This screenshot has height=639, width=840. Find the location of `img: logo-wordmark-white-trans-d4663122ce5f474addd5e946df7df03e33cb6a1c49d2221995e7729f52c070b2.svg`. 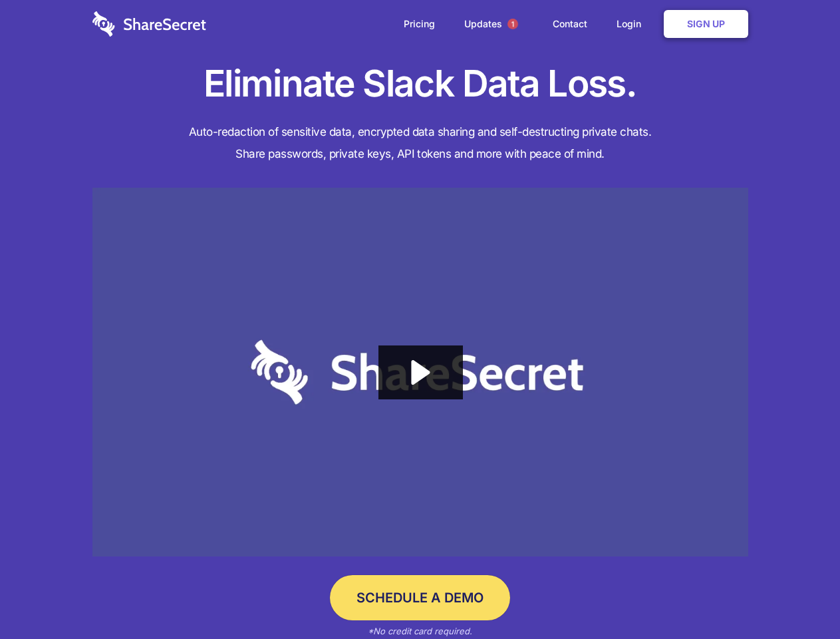

img: logo-wordmark-white-trans-d4663122ce5f474addd5e946df7df03e33cb6a1c49d2221995e7729f52c070b2.svg is located at coordinates (149, 24).